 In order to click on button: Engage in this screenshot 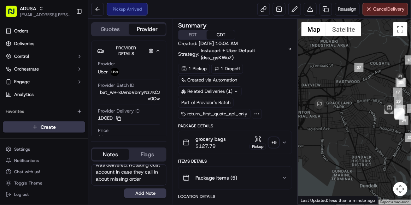, I will do `click(44, 82)`.